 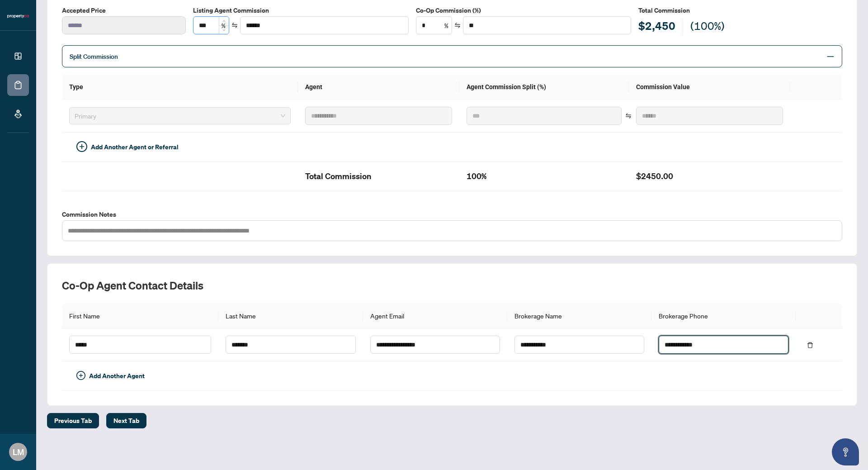 I want to click on button: Previous Tab, so click(x=73, y=421).